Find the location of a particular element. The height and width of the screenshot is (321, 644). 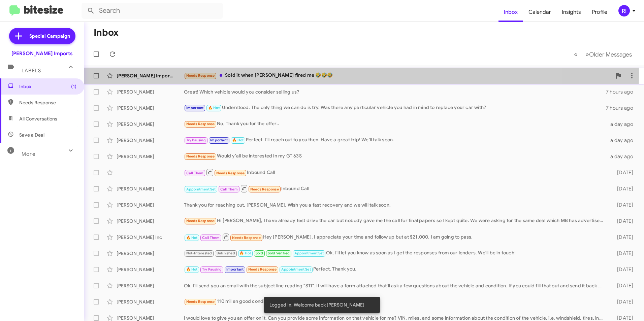

div: RI is located at coordinates (624, 11).